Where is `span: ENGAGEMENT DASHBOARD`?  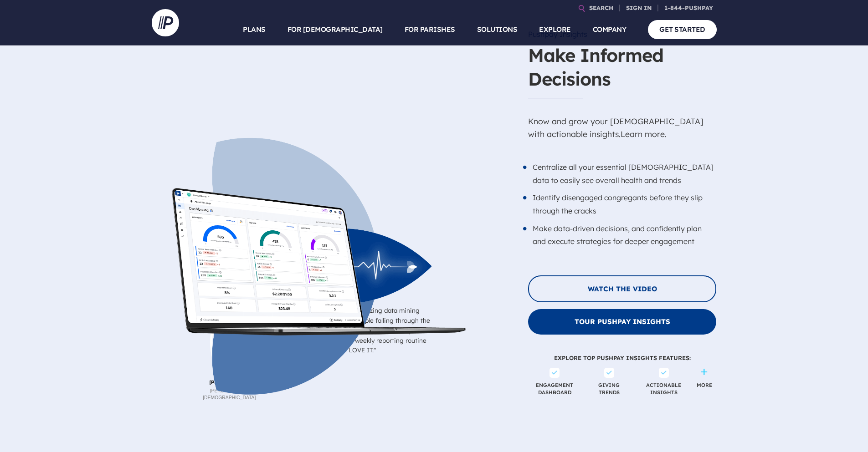 span: ENGAGEMENT DASHBOARD is located at coordinates (554, 387).